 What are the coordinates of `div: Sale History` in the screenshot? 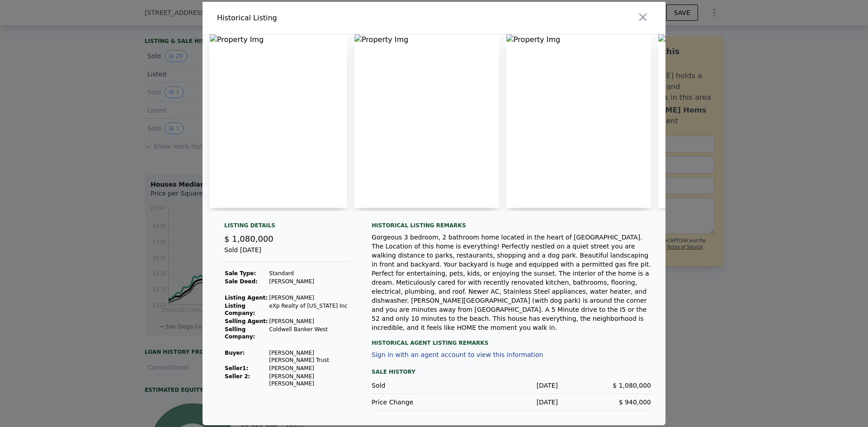 It's located at (511, 372).